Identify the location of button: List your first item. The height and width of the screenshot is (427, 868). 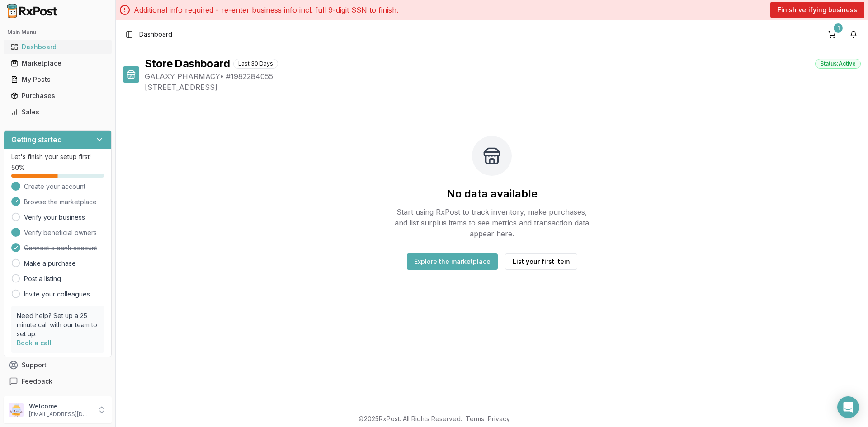
(541, 262).